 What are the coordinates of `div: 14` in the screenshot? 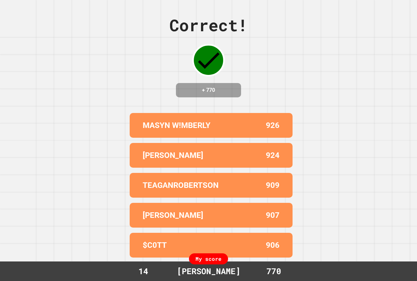 It's located at (143, 271).